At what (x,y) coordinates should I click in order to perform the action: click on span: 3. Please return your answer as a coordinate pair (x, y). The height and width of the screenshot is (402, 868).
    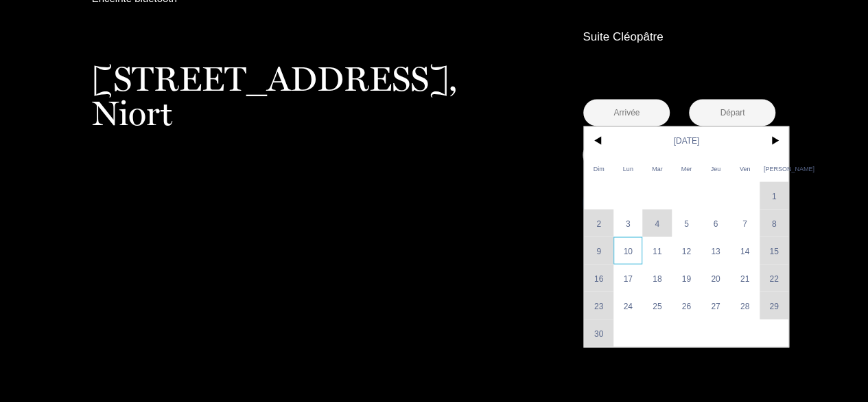
    Looking at the image, I should click on (628, 223).